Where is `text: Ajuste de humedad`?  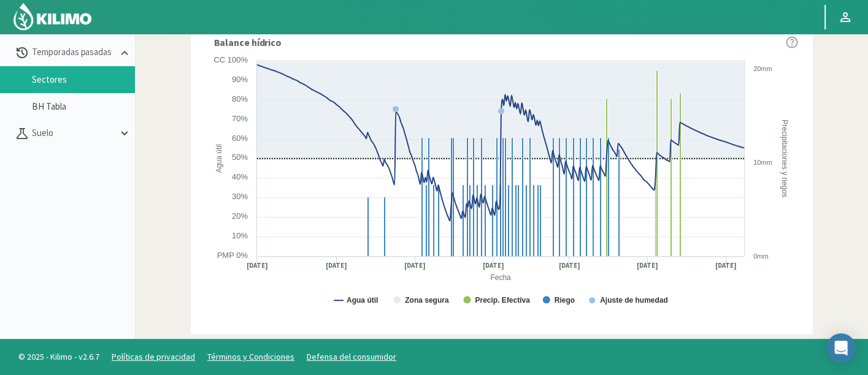
text: Ajuste de humedad is located at coordinates (633, 301).